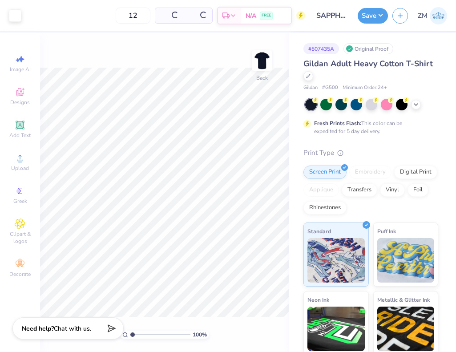 The height and width of the screenshot is (352, 456). I want to click on span: Gildan, so click(311, 88).